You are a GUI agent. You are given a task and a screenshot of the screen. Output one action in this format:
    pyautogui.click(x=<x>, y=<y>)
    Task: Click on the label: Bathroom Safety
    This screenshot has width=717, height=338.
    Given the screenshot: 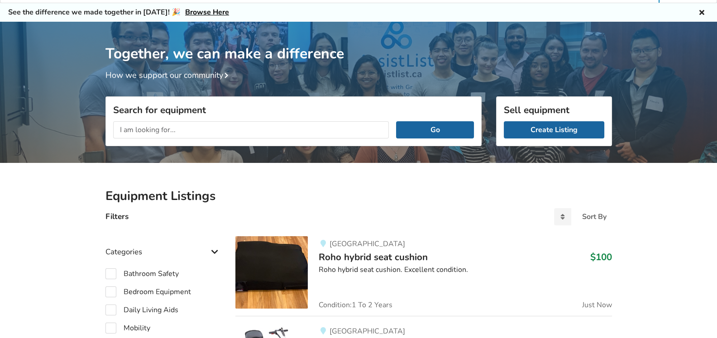 What is the action you would take?
    pyautogui.click(x=142, y=274)
    